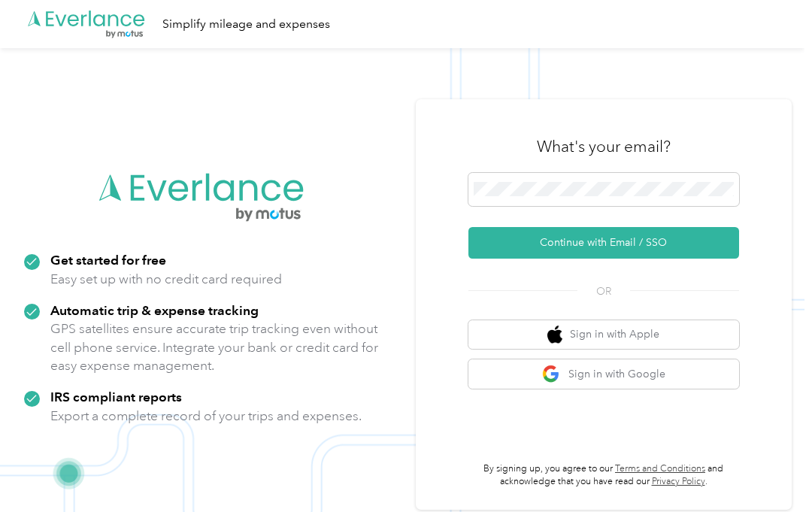 This screenshot has width=812, height=512. What do you see at coordinates (116, 396) in the screenshot?
I see `strong: IRS compliant reports` at bounding box center [116, 396].